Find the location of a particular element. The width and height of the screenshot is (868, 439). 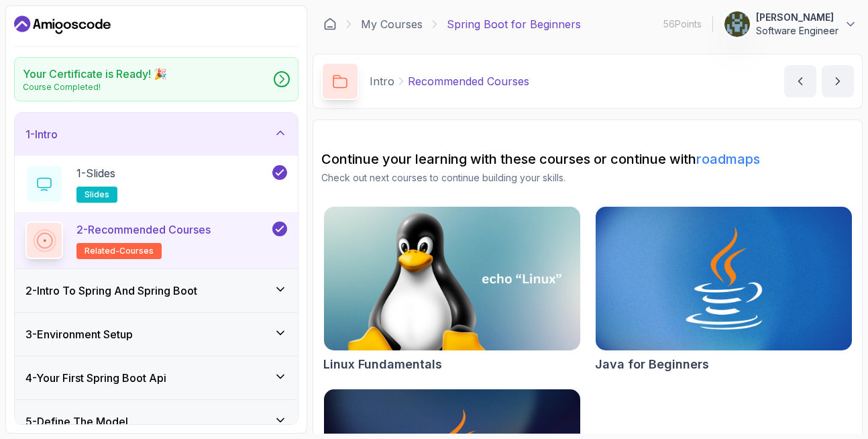

button: previous content is located at coordinates (800, 82).